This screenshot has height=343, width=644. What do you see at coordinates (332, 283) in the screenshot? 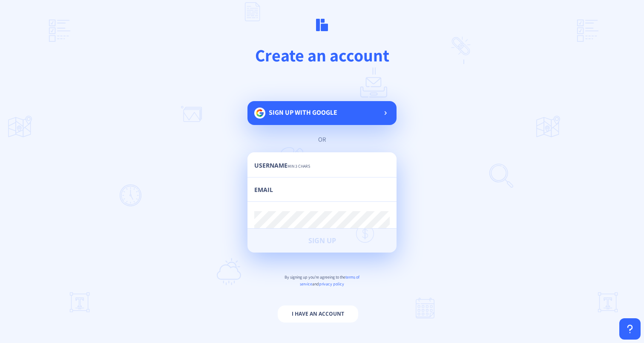
I see `span: privacy policy` at bounding box center [332, 283].